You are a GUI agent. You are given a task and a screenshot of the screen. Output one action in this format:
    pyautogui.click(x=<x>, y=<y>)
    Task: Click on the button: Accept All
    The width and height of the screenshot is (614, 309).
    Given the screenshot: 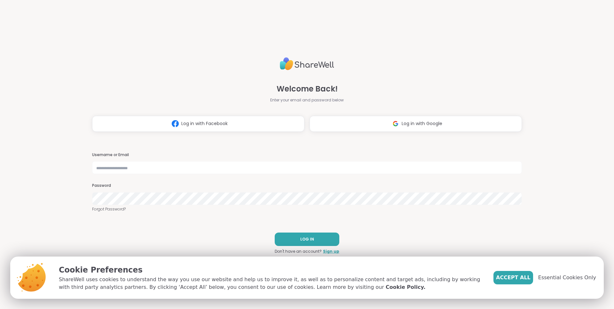 What is the action you would take?
    pyautogui.click(x=513, y=278)
    